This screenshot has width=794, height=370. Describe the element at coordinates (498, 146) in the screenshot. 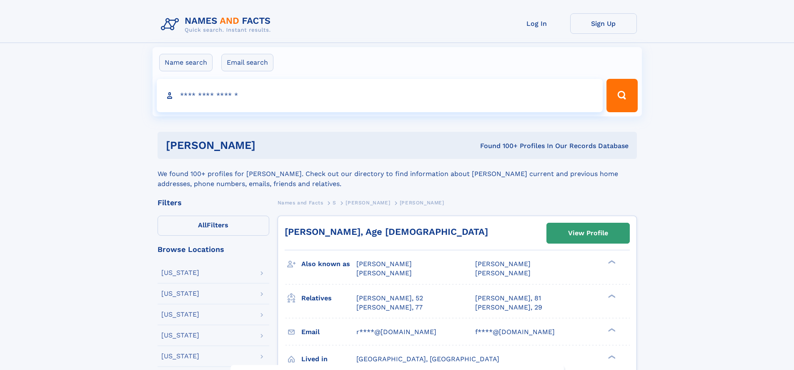

I see `div: Found 100+ Profiles In Our Records Database` at that location.